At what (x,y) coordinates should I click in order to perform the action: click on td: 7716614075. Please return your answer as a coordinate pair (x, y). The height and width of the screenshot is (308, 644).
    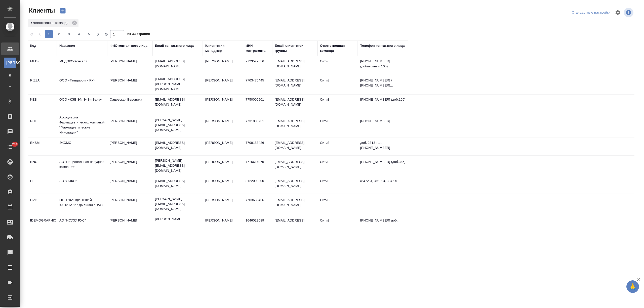
    Looking at the image, I should click on (258, 166).